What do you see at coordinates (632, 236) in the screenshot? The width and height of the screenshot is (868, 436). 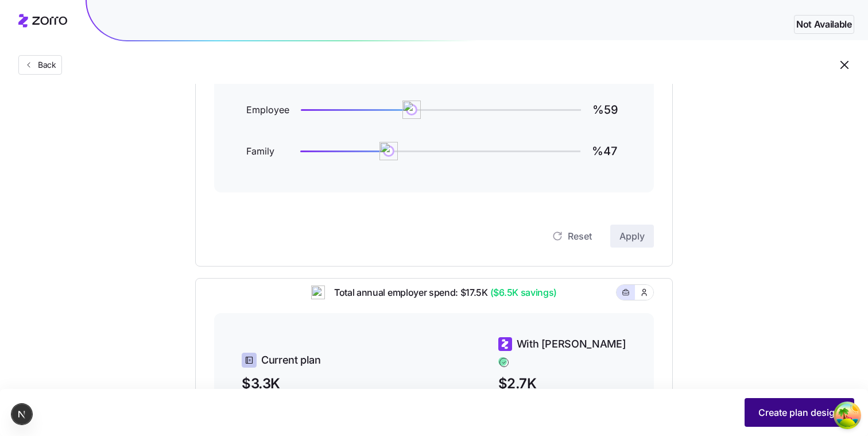 I see `span: Apply` at bounding box center [632, 236].